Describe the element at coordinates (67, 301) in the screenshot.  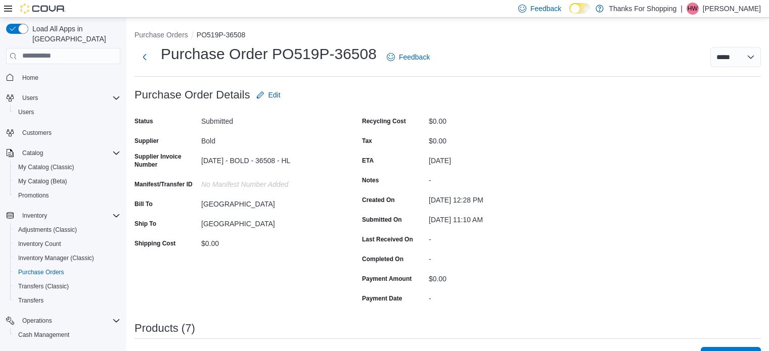
I see `button: Transfers` at that location.